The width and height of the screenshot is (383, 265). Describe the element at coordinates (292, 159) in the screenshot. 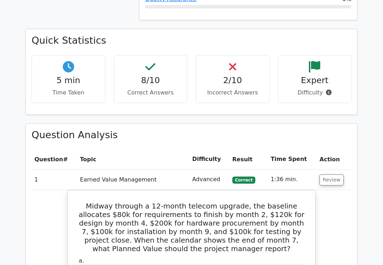

I see `th: Time Spent` at that location.